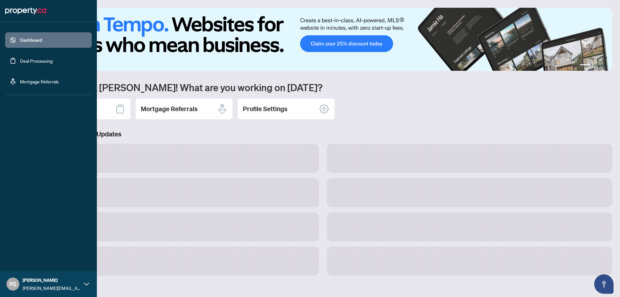  Describe the element at coordinates (265, 109) in the screenshot. I see `h2: Profile Settings` at that location.